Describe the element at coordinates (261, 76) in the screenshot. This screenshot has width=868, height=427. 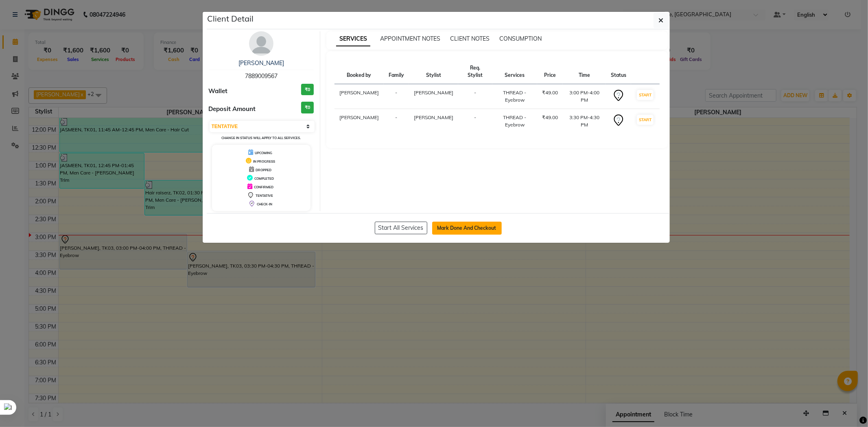
I see `span: 7889009567` at that location.